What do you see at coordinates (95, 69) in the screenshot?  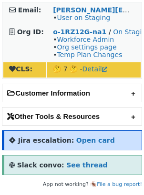 I see `a: Detail` at bounding box center [95, 69].